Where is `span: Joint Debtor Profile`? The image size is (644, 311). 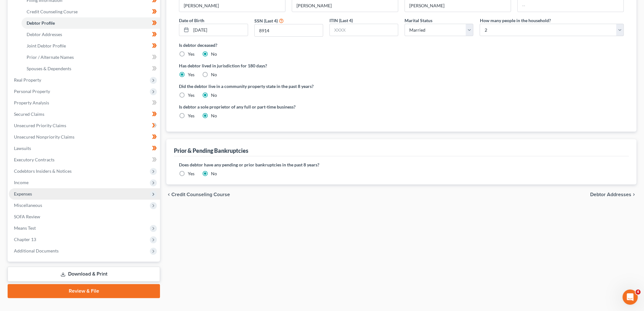 span: Joint Debtor Profile is located at coordinates (46, 46).